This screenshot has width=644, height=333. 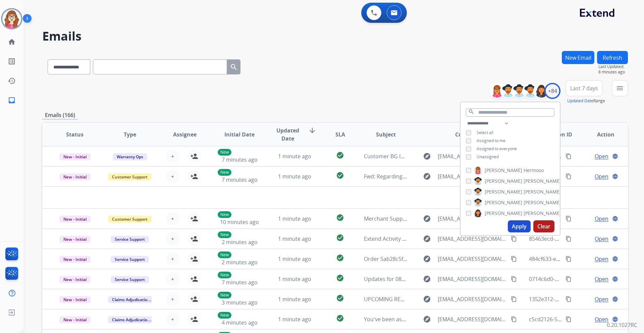 I want to click on span: Claims Adjudication, so click(x=131, y=299).